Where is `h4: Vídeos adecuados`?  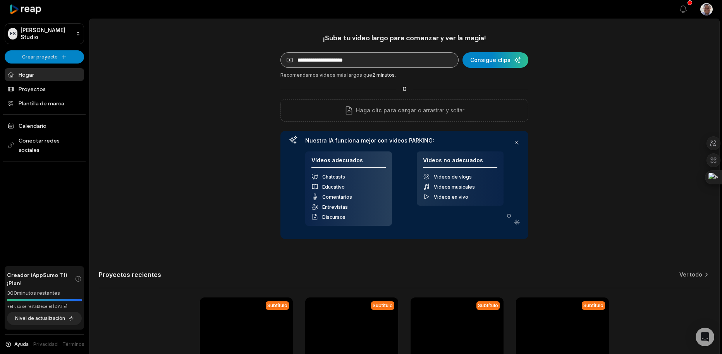
h4: Vídeos adecuados is located at coordinates (349, 162).